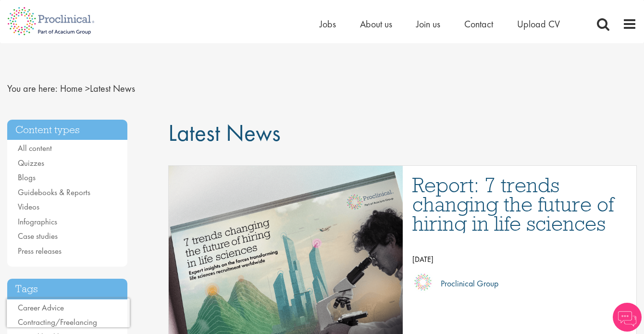  What do you see at coordinates (538, 24) in the screenshot?
I see `a: Upload CV` at bounding box center [538, 24].